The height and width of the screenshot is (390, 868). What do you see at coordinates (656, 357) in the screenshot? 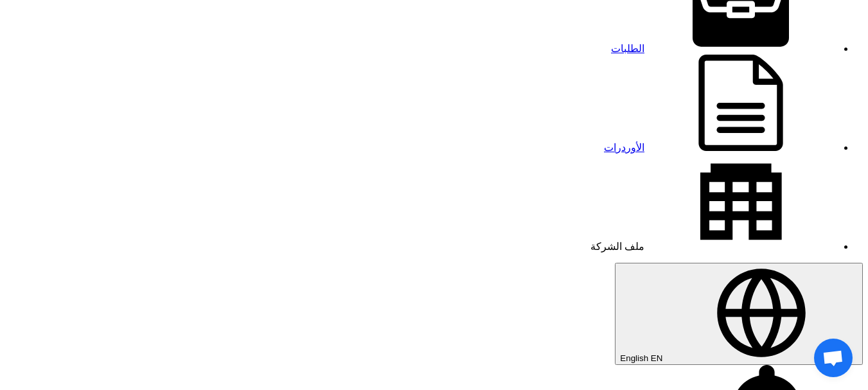
I see `span: EN` at bounding box center [656, 357].